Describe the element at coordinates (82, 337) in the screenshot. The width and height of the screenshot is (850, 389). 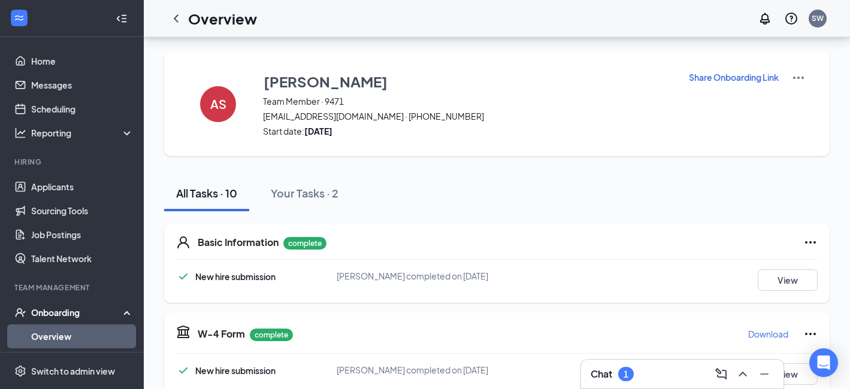
I see `a: Overview` at that location.